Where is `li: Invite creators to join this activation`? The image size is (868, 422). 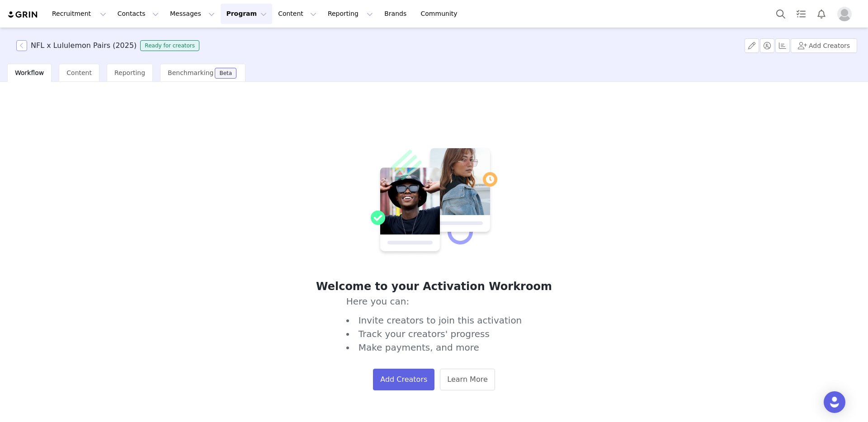 li: Invite creators to join this activation is located at coordinates (434, 320).